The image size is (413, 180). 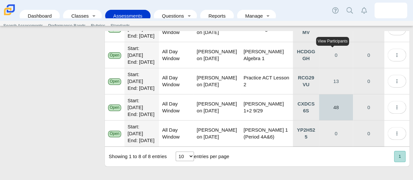 What do you see at coordinates (391, 10) in the screenshot?
I see `a: gerrit.mulder.oKQmOA` at bounding box center [391, 10].